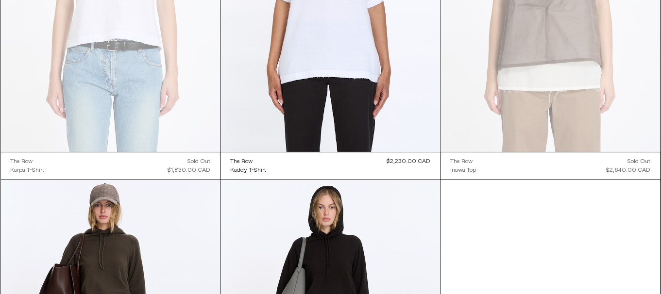 This screenshot has width=661, height=294. What do you see at coordinates (28, 170) in the screenshot?
I see `a: Karpa T-Shirt` at bounding box center [28, 170].